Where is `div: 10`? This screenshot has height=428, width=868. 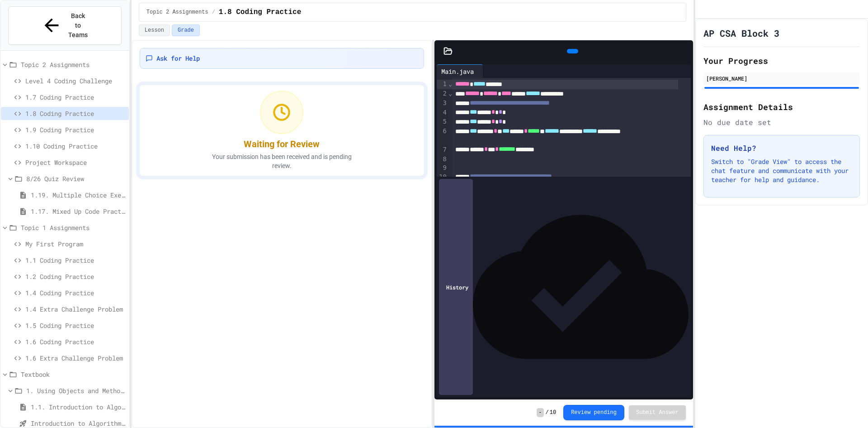 div: 10 is located at coordinates (442, 177).